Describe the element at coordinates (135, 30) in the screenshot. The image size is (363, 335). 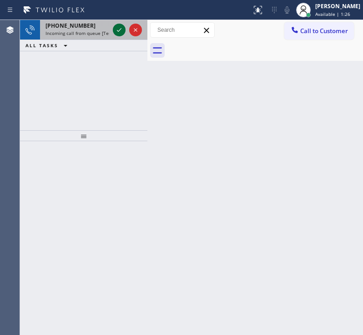
I see `button: Reject` at that location.